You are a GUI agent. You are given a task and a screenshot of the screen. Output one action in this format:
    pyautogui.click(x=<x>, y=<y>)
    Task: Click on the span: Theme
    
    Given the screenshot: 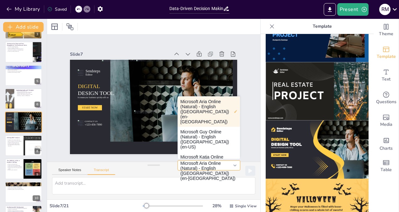 What is the action you would take?
    pyautogui.click(x=387, y=34)
    